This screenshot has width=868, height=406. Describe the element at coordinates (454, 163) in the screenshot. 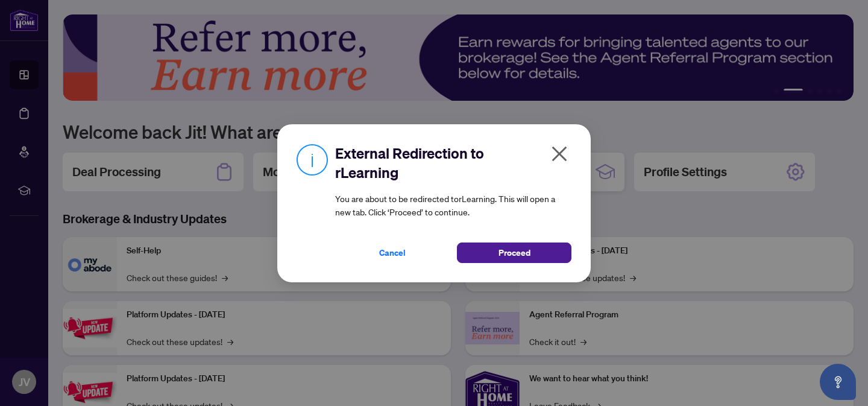

I see `h2: External Redirection to rLearning` at that location.